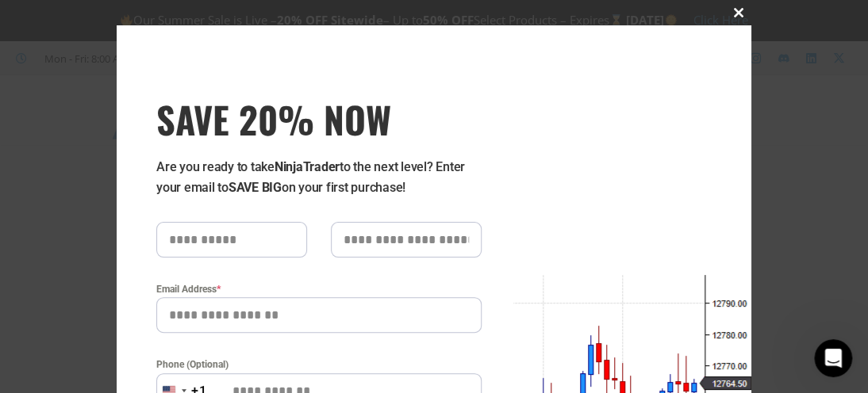 The image size is (868, 393). I want to click on span: SAVE 20% NOW, so click(319, 119).